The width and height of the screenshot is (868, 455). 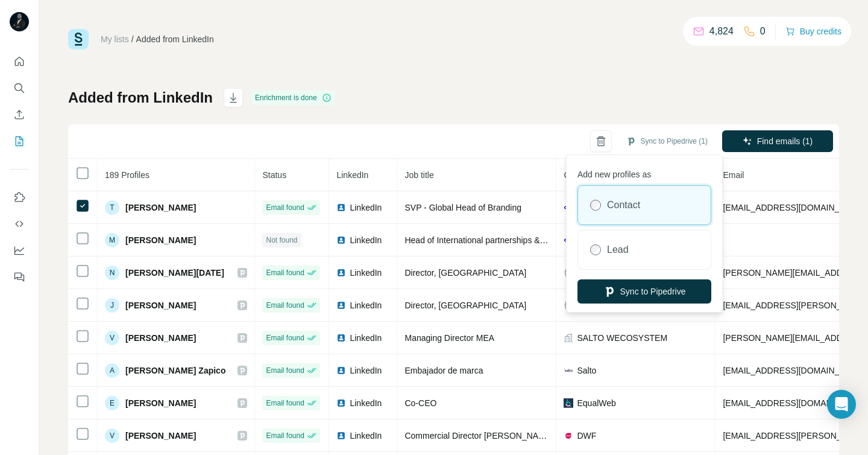 I want to click on span: Co-CEO, so click(x=420, y=403).